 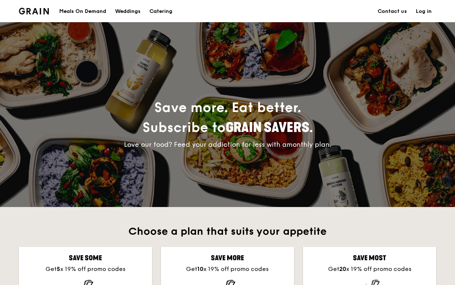 What do you see at coordinates (127, 11) in the screenshot?
I see `div: Weddings` at bounding box center [127, 11].